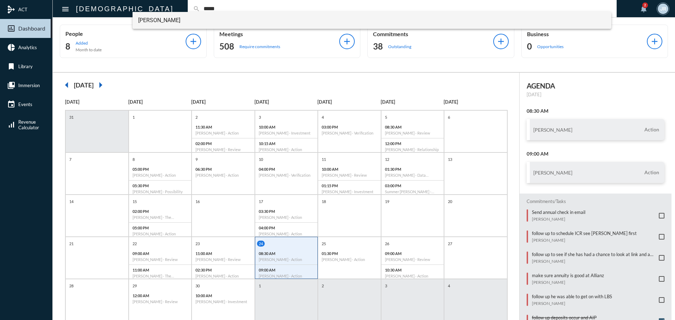 This screenshot has width=675, height=320. I want to click on p: 28, so click(71, 286).